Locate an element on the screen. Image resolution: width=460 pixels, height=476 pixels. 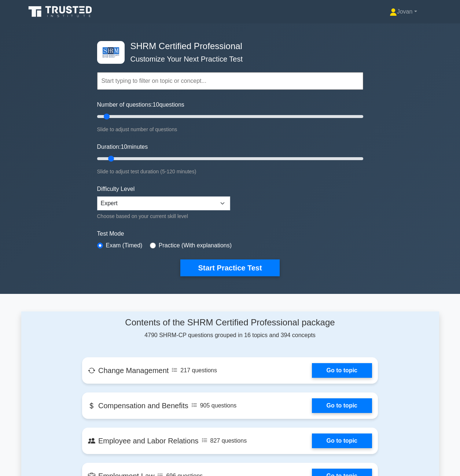
h4: SHRM Certified Professional is located at coordinates (227, 46).